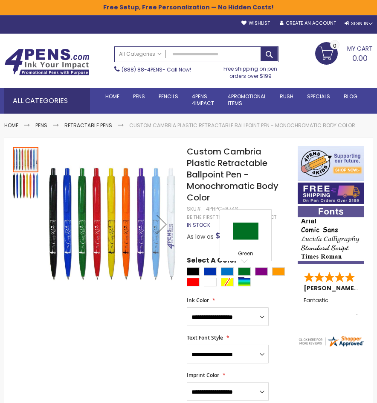 This screenshot has height=403, width=377. I want to click on span: Pens, so click(139, 96).